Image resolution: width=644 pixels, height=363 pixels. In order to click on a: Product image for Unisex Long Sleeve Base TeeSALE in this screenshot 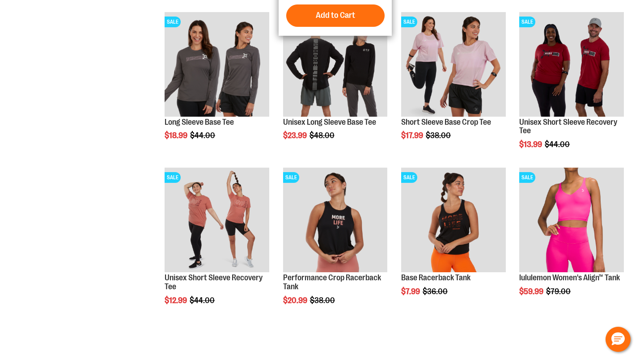, I will do `click(335, 65)`.